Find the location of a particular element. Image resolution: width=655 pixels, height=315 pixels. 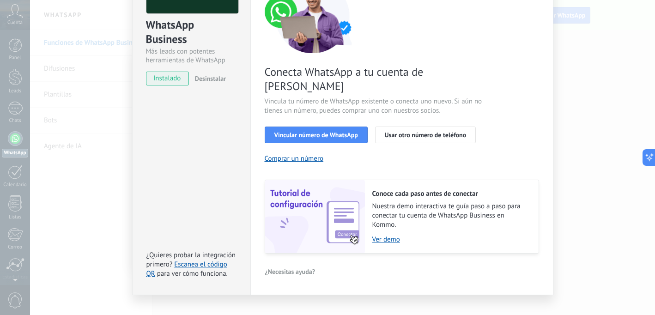

span: Vincula tu número de WhatsApp existente o conecta uno nuevo. Si aún no tienes un número, puedes c... is located at coordinates (374, 106).